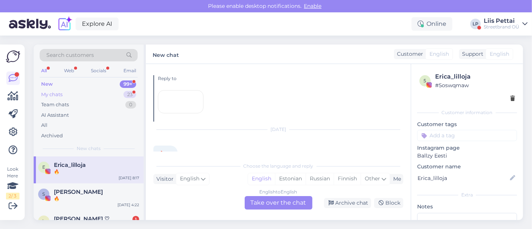  I want to click on input: Add a tag, so click(467, 135).